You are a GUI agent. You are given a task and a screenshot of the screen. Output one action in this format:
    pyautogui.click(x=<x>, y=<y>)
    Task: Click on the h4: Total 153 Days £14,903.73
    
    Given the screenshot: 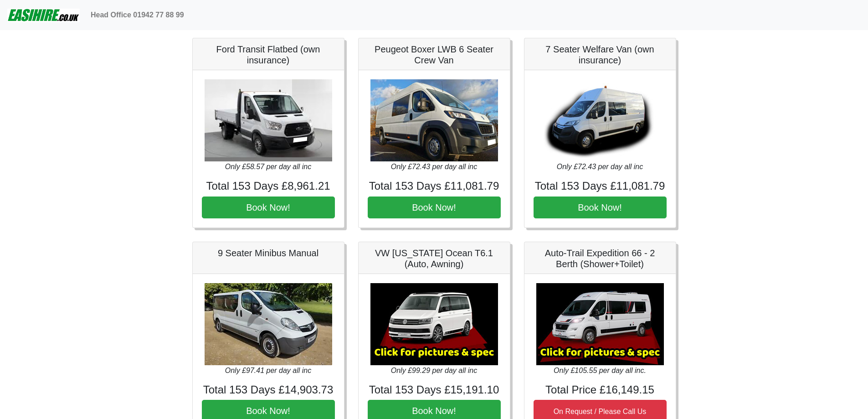 What is the action you would take?
    pyautogui.click(x=268, y=390)
    